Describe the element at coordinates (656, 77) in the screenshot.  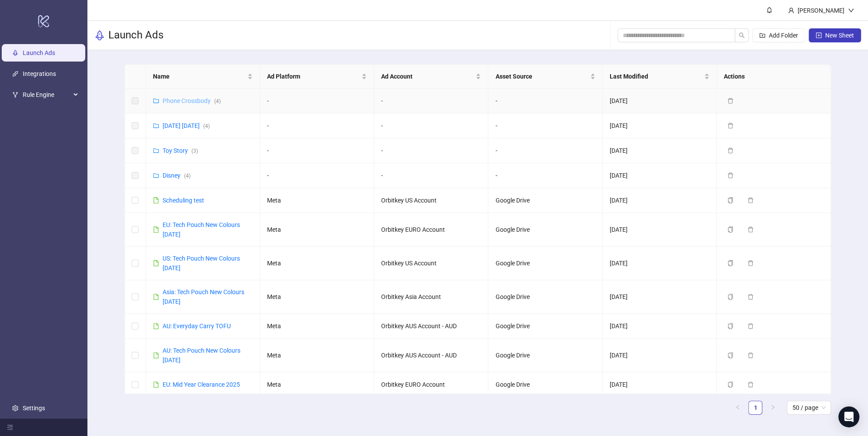
I see `span: Last Modified` at that location.